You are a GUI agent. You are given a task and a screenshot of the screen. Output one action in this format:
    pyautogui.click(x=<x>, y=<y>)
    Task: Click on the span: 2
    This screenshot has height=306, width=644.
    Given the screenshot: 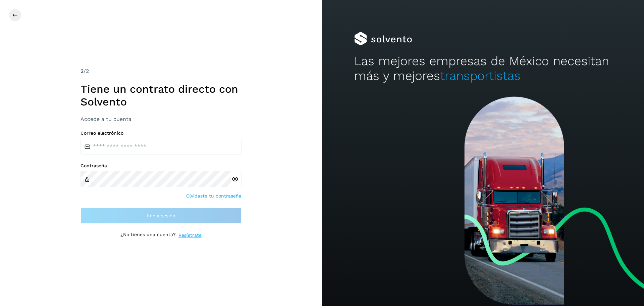 What is the action you would take?
    pyautogui.click(x=82, y=71)
    